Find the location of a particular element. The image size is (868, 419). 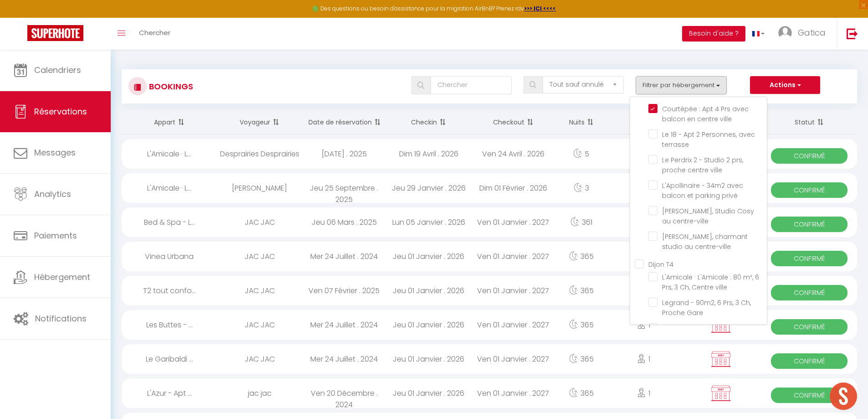

strong: >>> ICI <<<< is located at coordinates (540, 8).